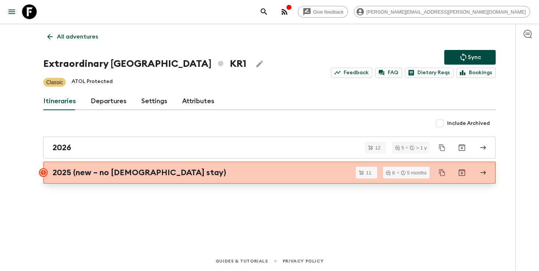  What do you see at coordinates (388, 73) in the screenshot?
I see `a: FAQ` at bounding box center [388, 73].